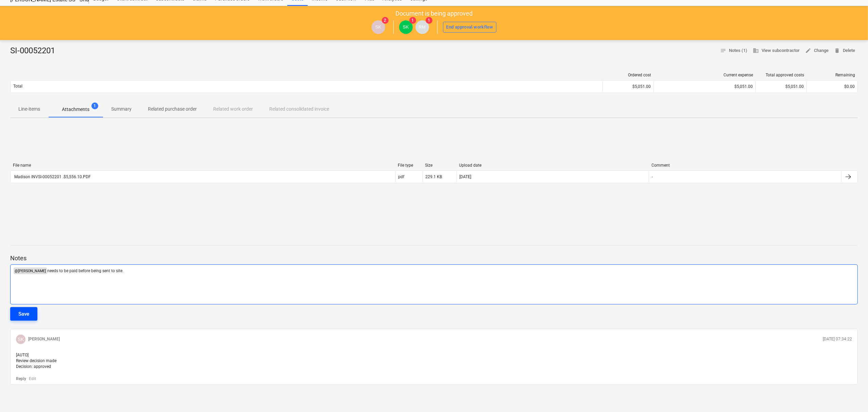 The width and height of the screenshot is (868, 412). Describe the element at coordinates (202, 166) in the screenshot. I see `div: File name` at that location.